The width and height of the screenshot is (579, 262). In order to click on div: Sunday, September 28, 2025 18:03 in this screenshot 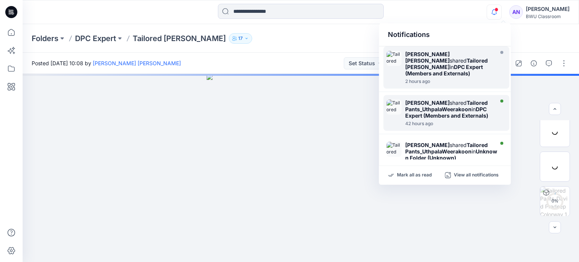, I will do `click(448, 124)`.